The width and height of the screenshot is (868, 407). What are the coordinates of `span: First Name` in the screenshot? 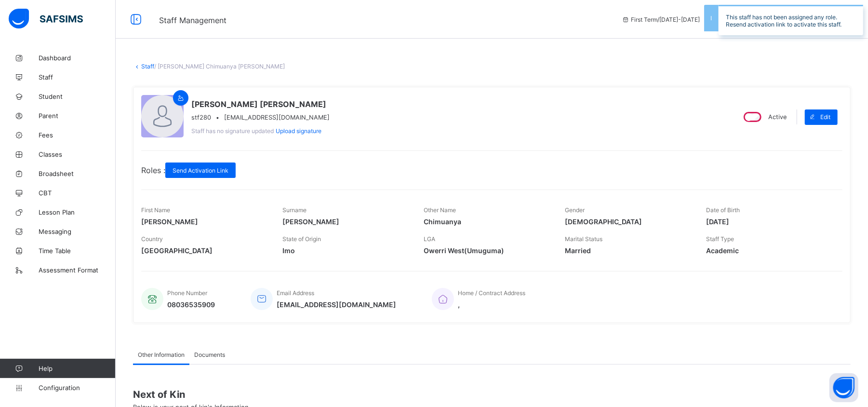 It's located at (155, 209).